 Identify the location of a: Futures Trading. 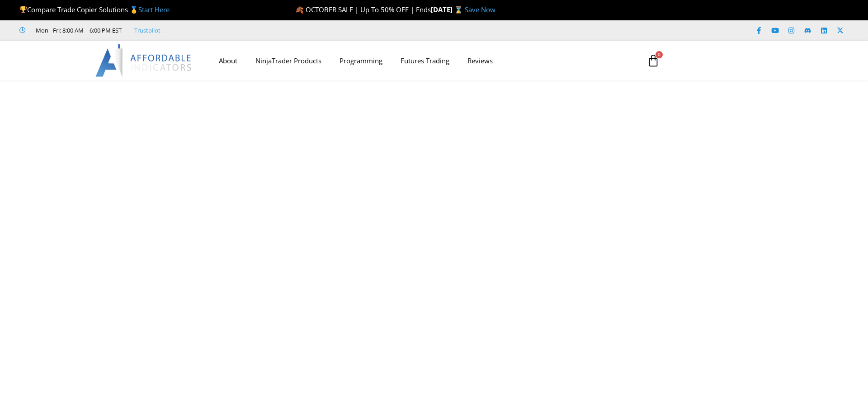
(425, 61).